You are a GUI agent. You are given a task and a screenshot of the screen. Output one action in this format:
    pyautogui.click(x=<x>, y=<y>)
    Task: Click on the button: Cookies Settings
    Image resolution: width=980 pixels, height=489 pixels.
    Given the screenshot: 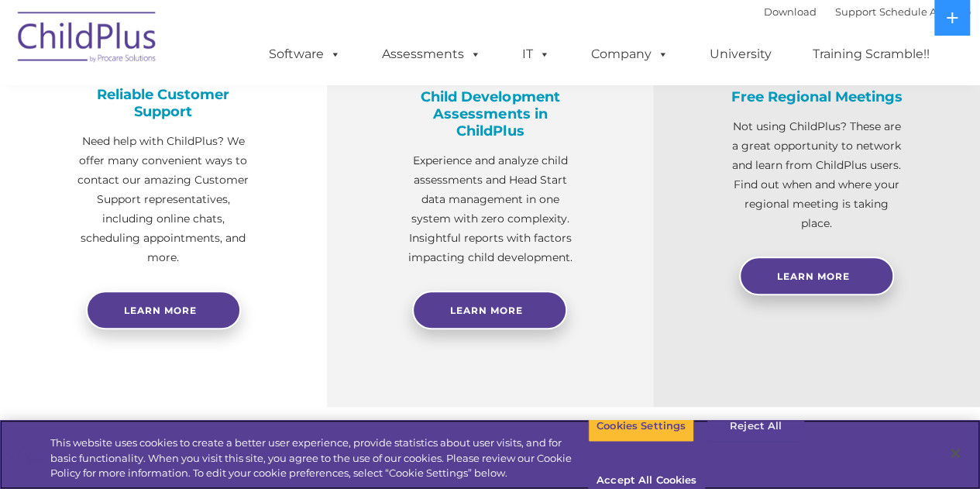 What is the action you would take?
    pyautogui.click(x=641, y=426)
    